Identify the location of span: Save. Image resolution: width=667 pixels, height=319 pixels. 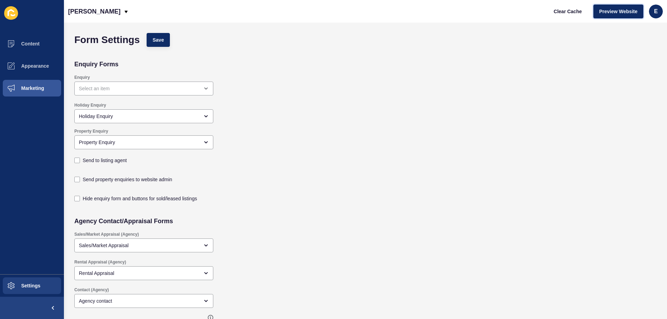
(158, 40).